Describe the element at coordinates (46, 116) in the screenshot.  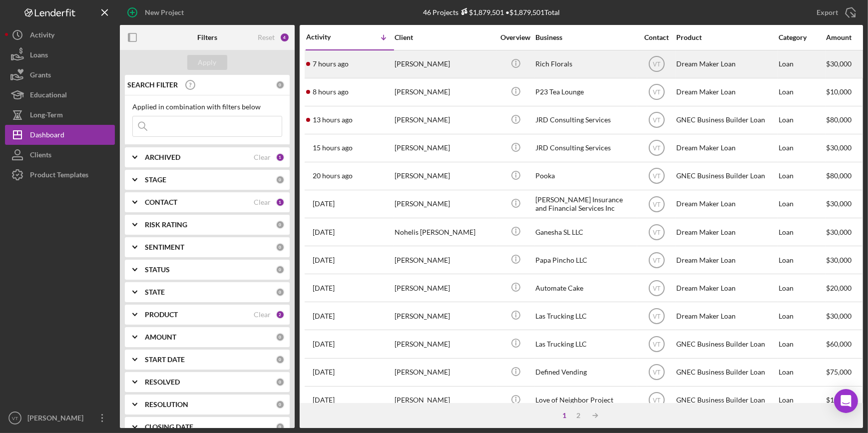
I see `div: Long-Term` at that location.